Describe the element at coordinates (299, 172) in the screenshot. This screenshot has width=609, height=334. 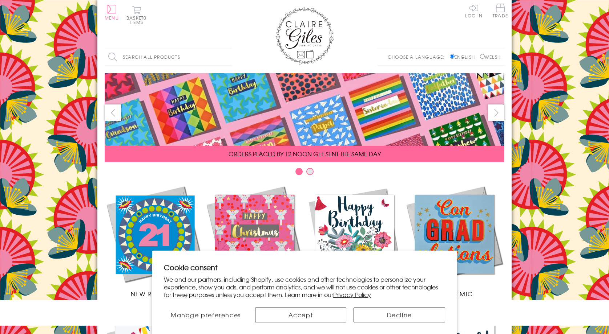
I see `button: Carousel Page 1 (Current Slide)` at that location.